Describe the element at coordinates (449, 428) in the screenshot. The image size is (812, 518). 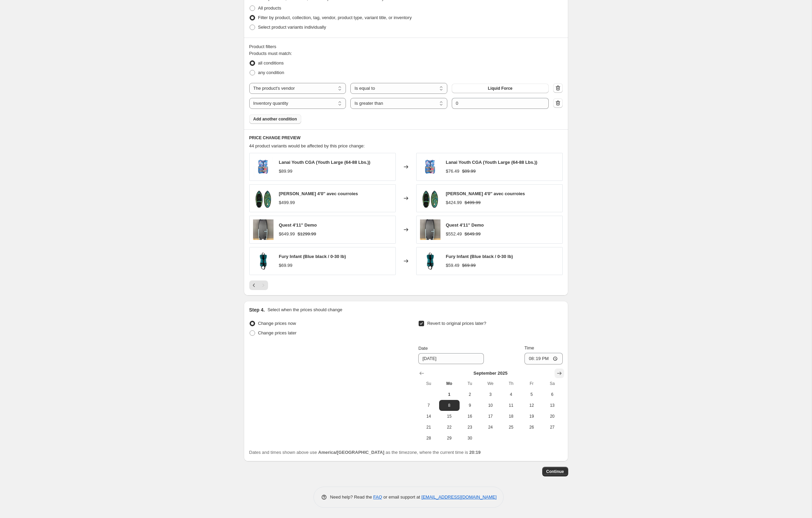
I see `span: 22` at that location.